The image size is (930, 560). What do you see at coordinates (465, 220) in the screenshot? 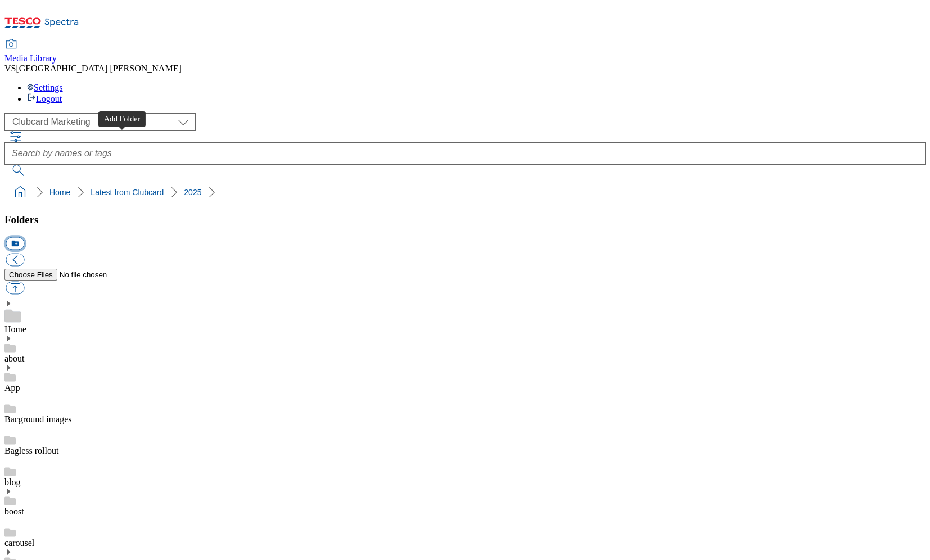
I see `h3: Folders` at bounding box center [465, 220].